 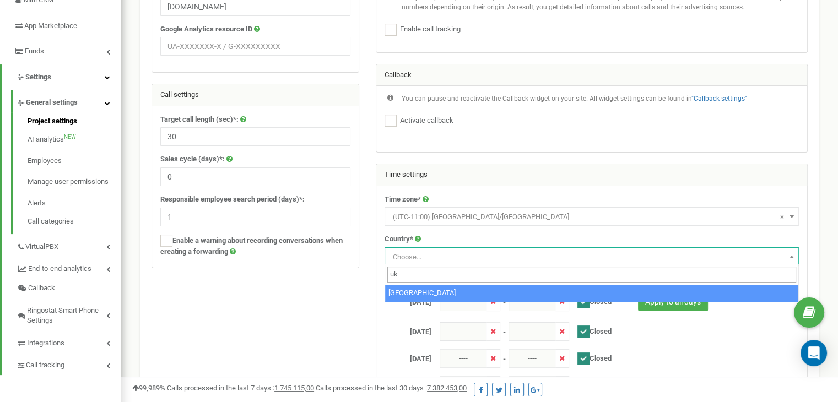 I want to click on a: Settings, so click(x=62, y=77).